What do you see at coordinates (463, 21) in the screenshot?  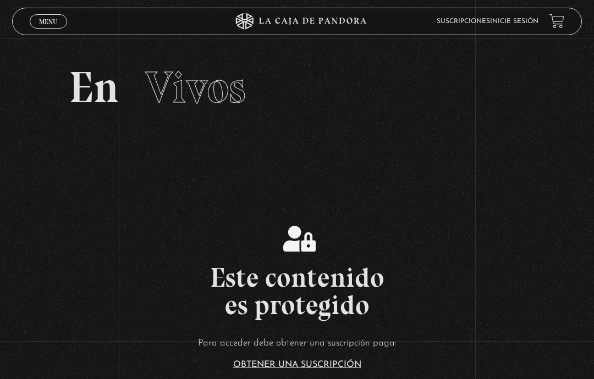 I see `a: Suscripciones` at bounding box center [463, 21].